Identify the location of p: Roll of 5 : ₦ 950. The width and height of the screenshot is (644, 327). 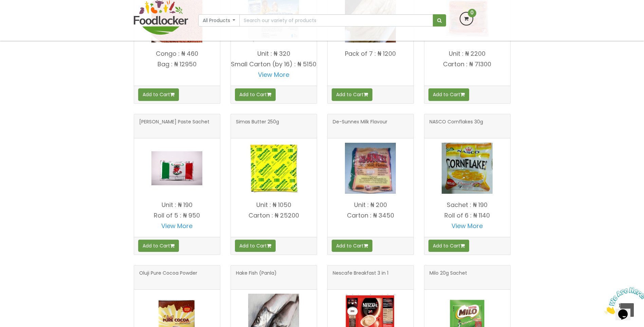
(177, 216).